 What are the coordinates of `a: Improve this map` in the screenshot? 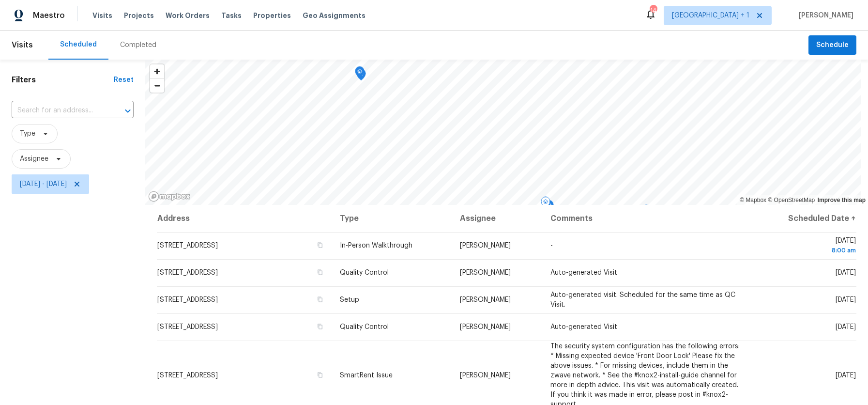 It's located at (841, 200).